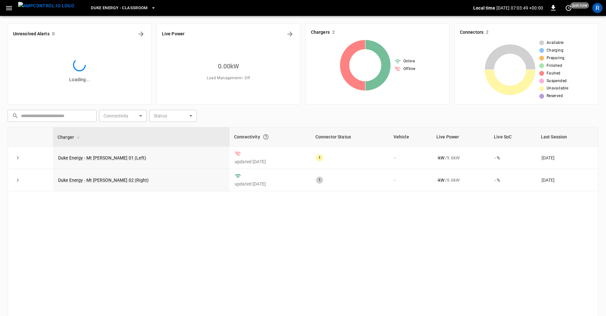 The image size is (606, 316). I want to click on span: Finished, so click(555, 66).